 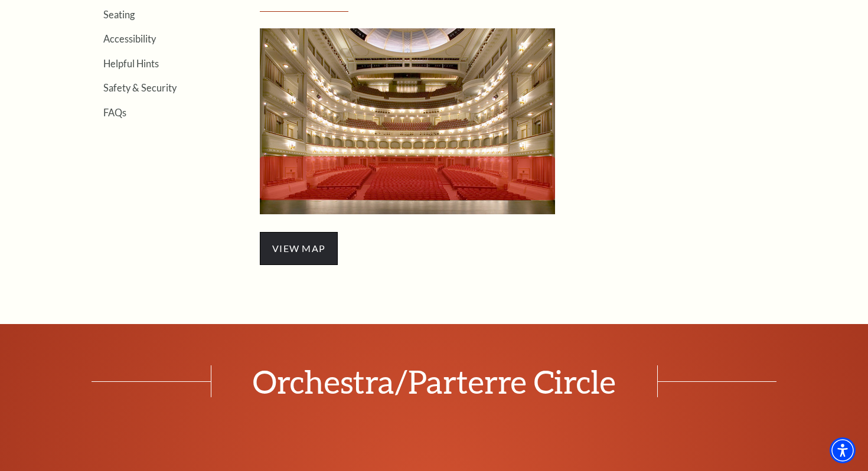 What do you see at coordinates (131, 63) in the screenshot?
I see `a: Helpful Hints` at bounding box center [131, 63].